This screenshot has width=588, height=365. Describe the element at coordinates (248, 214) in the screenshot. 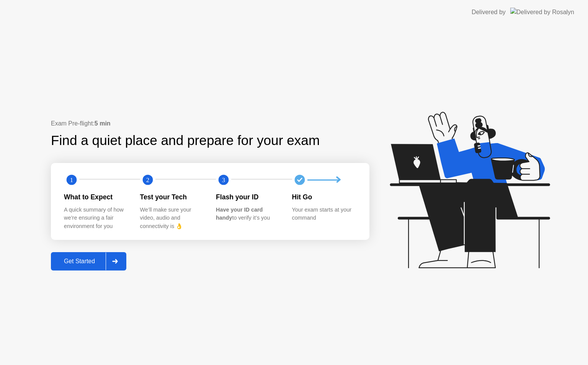

I see `div: to verify it’s you` at that location.